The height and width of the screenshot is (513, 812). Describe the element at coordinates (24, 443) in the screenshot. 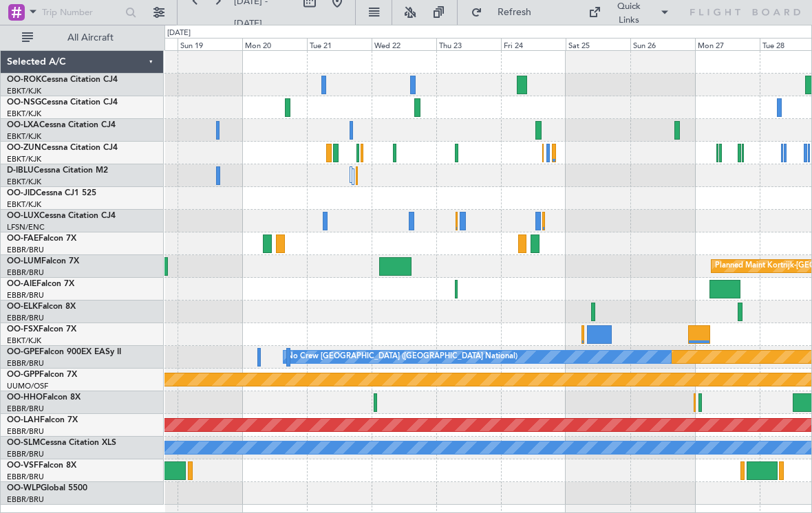

I see `span: OO-SLM` at that location.